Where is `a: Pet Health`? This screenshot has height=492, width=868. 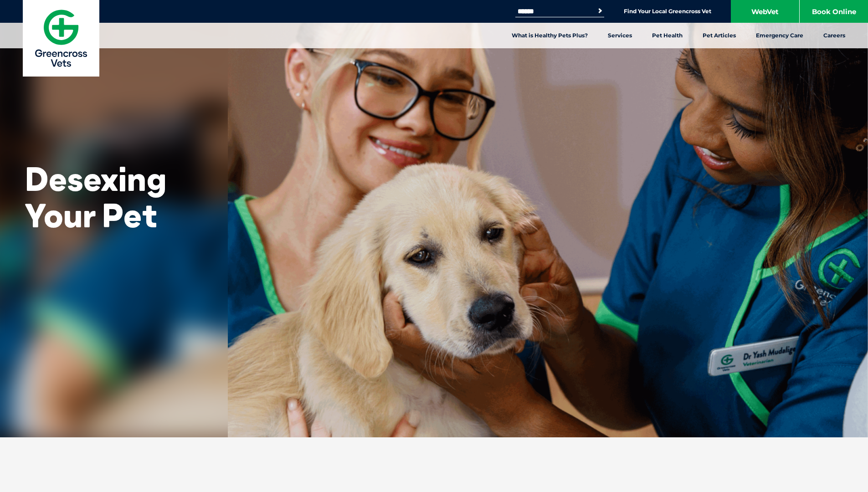 a: Pet Health is located at coordinates (667, 35).